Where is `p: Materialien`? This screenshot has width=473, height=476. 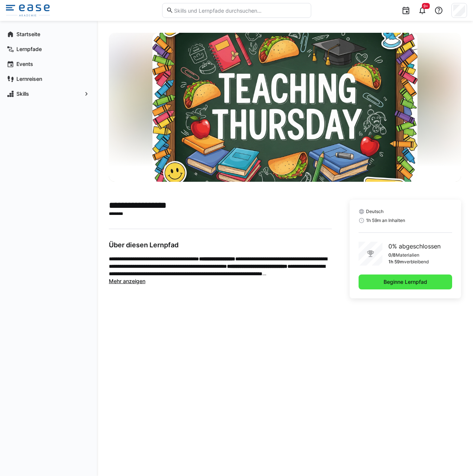
p: Materialien is located at coordinates (408, 255).